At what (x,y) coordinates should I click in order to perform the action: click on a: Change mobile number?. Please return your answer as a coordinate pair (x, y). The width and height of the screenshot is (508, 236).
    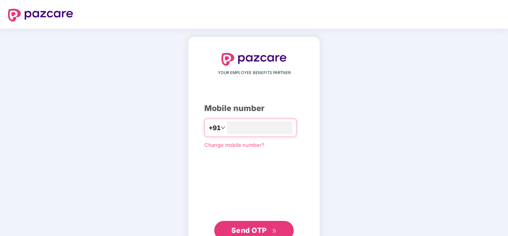
    Looking at the image, I should click on (234, 145).